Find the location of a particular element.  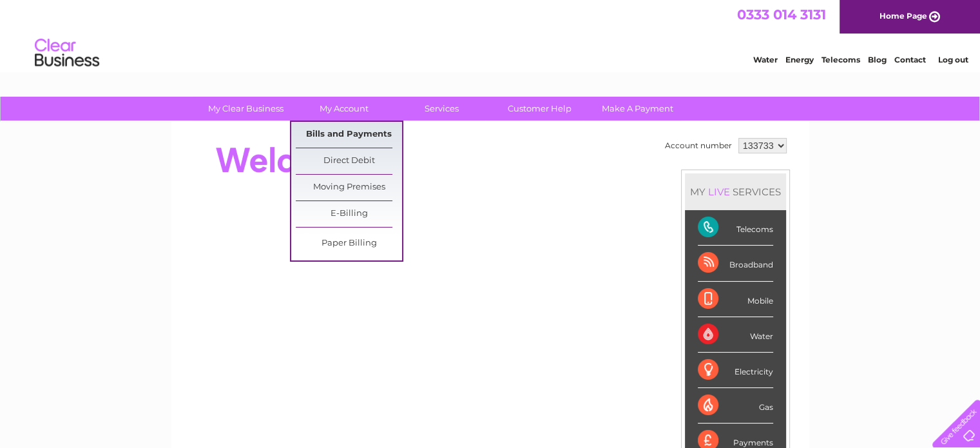

a: E-Billing is located at coordinates (349, 214).